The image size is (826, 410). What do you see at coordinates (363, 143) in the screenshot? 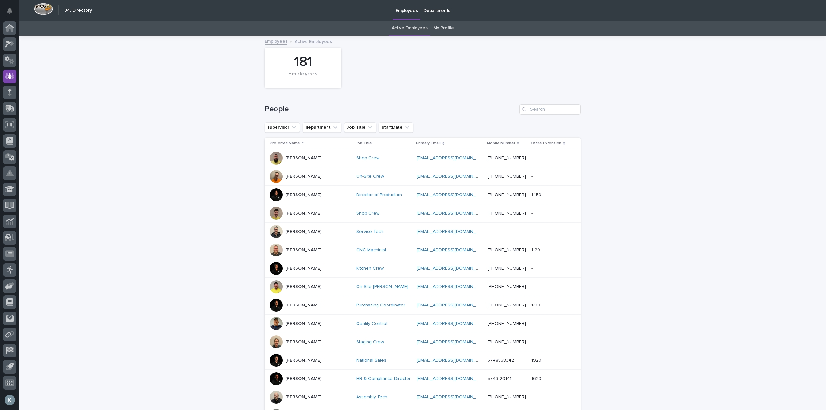
I see `p: Job Title` at bounding box center [363, 143].